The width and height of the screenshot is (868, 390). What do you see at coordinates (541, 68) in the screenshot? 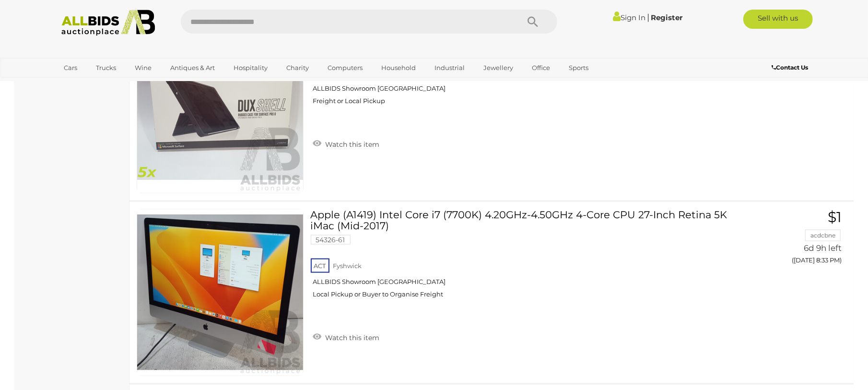
I see `a: Office` at bounding box center [541, 68].